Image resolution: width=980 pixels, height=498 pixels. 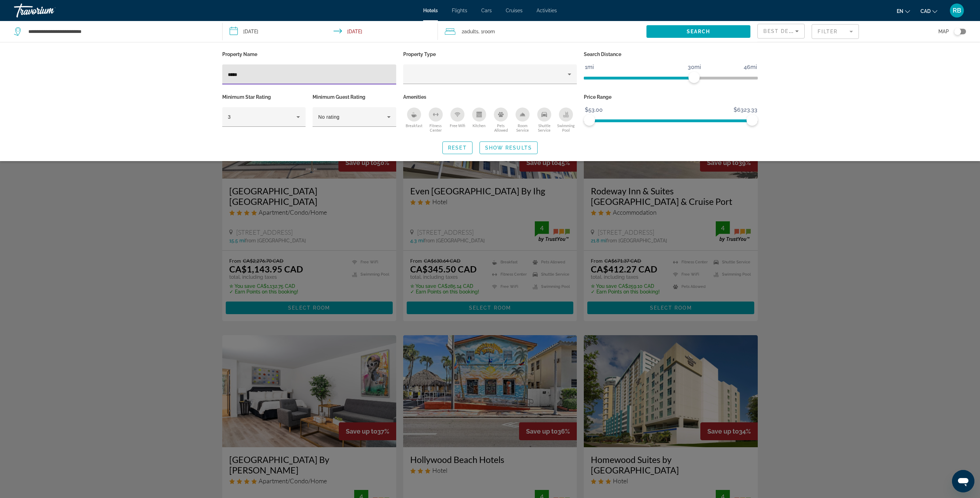 I want to click on span: Room Service, so click(x=523, y=128).